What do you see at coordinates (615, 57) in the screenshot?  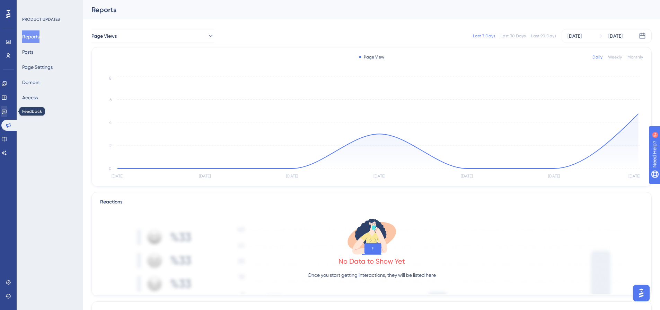 I see `div: Weekly` at bounding box center [615, 57].